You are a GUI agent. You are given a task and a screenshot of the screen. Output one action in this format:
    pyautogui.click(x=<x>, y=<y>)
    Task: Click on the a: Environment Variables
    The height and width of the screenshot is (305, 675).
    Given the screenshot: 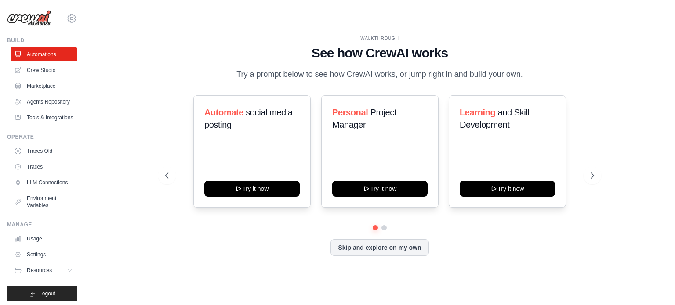 What is the action you would take?
    pyautogui.click(x=44, y=202)
    